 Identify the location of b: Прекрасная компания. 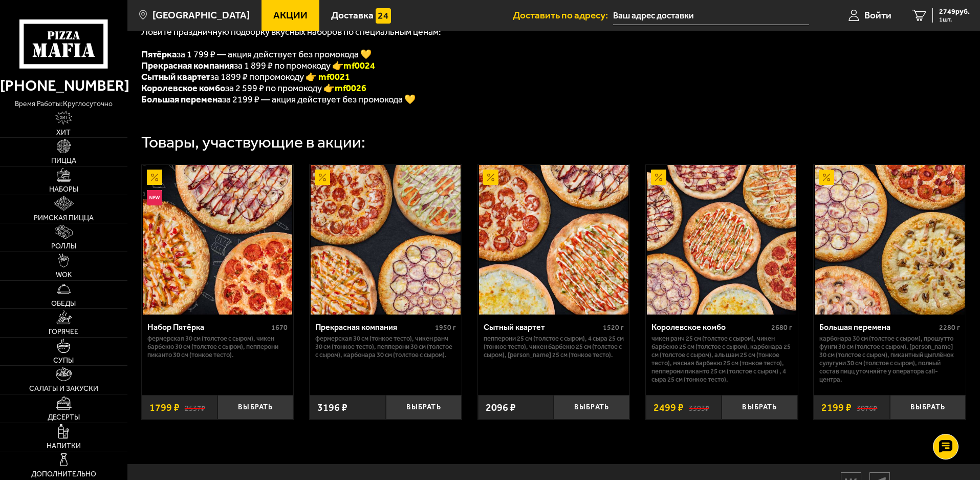
(187, 65).